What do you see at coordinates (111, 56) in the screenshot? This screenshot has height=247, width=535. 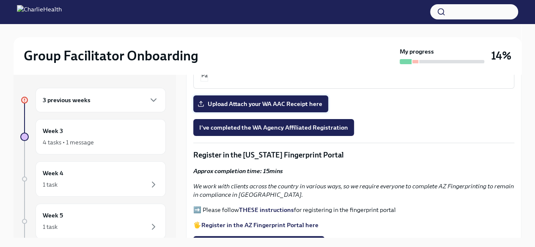 I see `h2: Group Facilitator Onboarding` at bounding box center [111, 56].